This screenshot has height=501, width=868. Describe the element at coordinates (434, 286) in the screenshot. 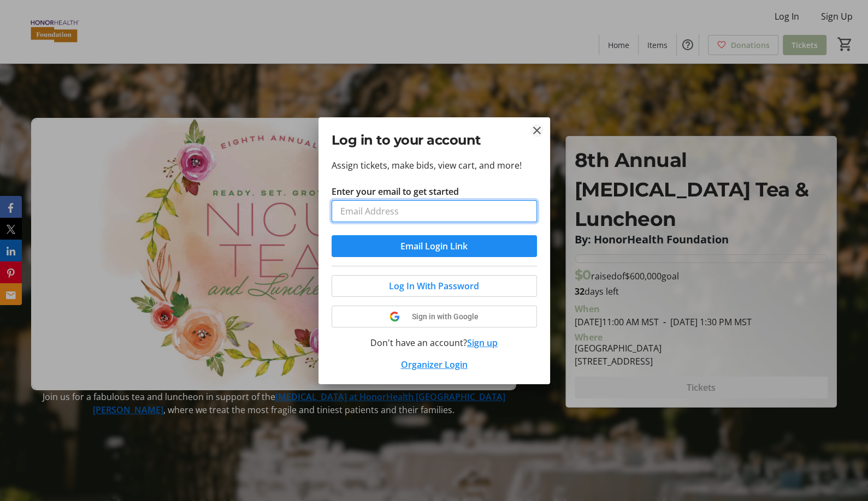

I see `button: Log In With Password` at that location.